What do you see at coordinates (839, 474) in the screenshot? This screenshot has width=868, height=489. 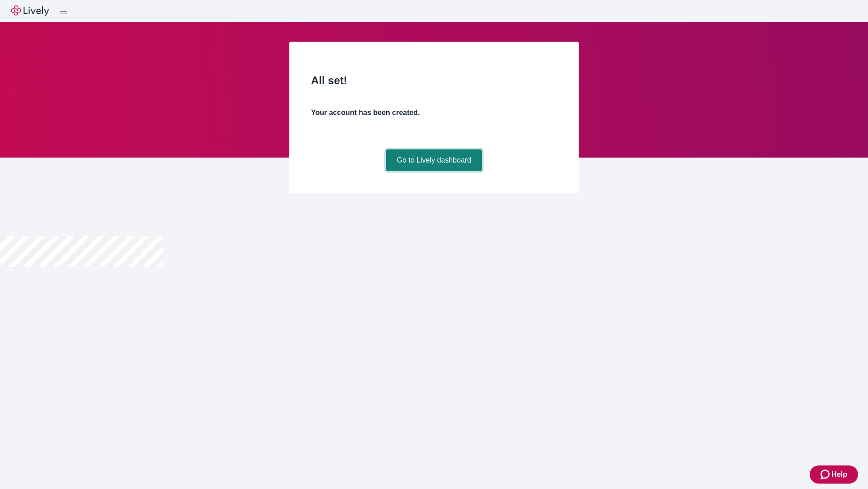 I see `span: Help` at bounding box center [839, 474].